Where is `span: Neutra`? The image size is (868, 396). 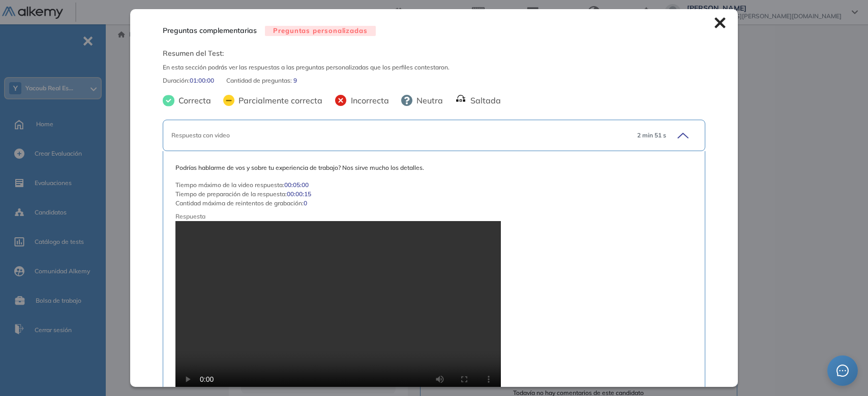
span: Neutra is located at coordinates (428, 100).